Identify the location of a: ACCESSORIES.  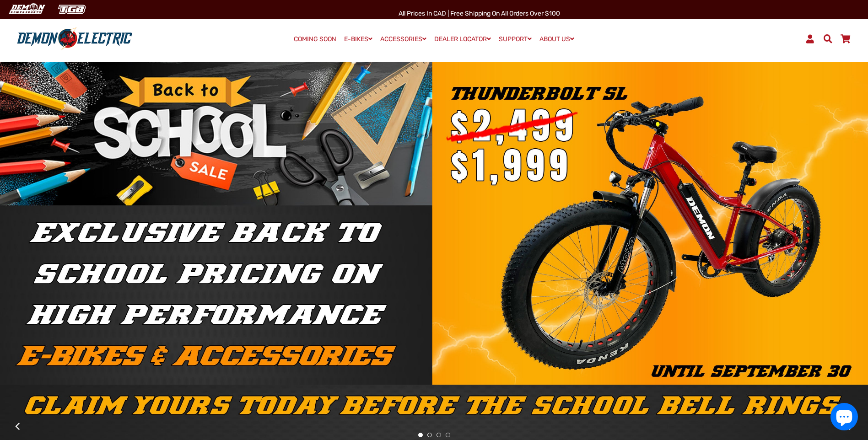
(403, 39).